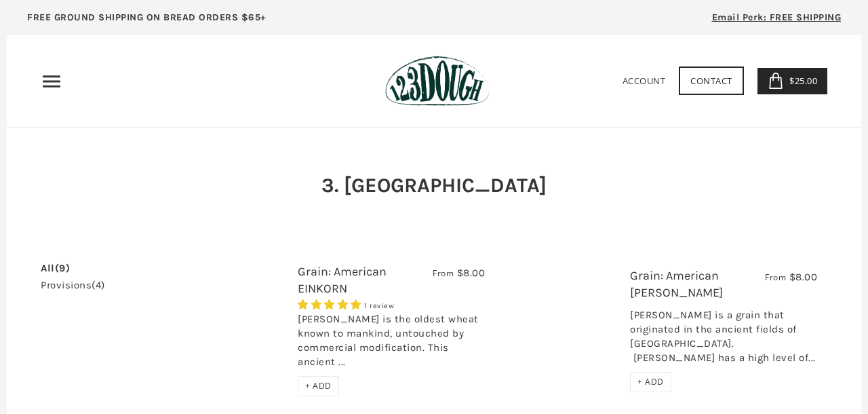 This screenshot has width=868, height=414. What do you see at coordinates (711, 81) in the screenshot?
I see `a: Contact` at bounding box center [711, 81].